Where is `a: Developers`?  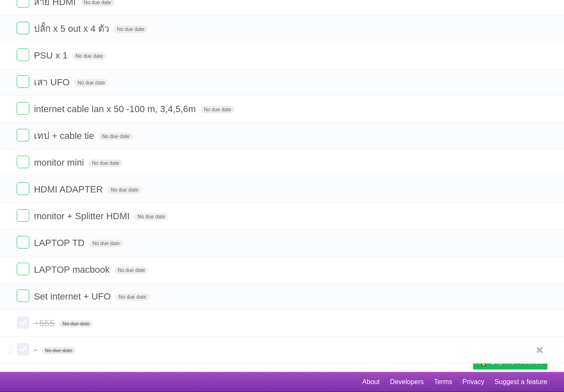
a: Developers is located at coordinates (407, 382).